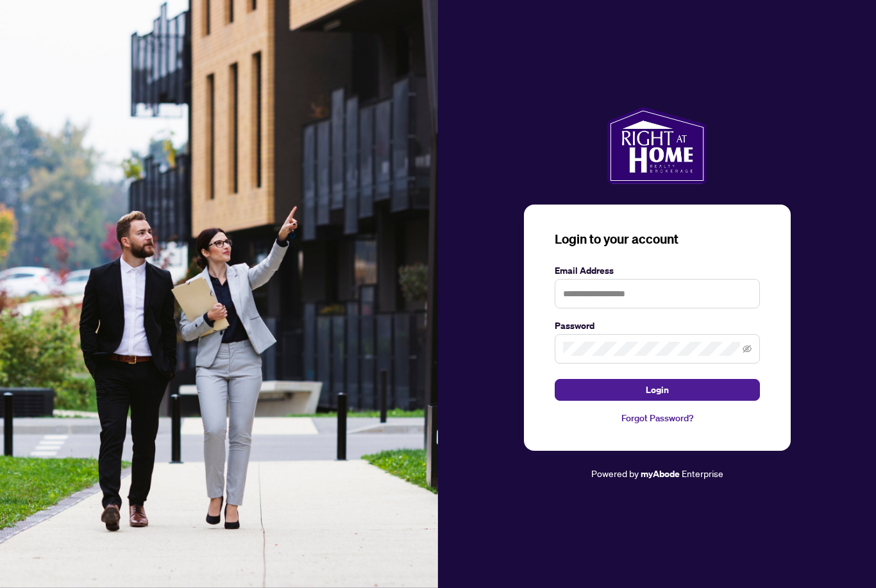 The width and height of the screenshot is (876, 588). I want to click on a: Forgot Password?, so click(658, 418).